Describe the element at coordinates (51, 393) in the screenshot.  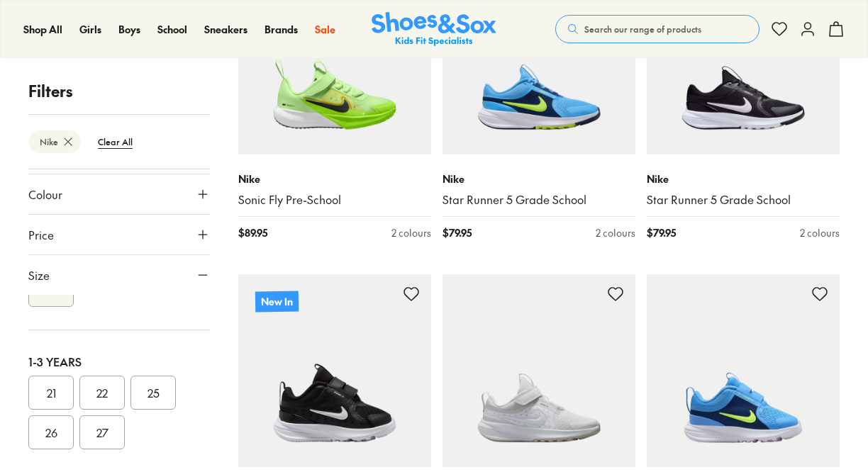
I see `button: 21` at that location.